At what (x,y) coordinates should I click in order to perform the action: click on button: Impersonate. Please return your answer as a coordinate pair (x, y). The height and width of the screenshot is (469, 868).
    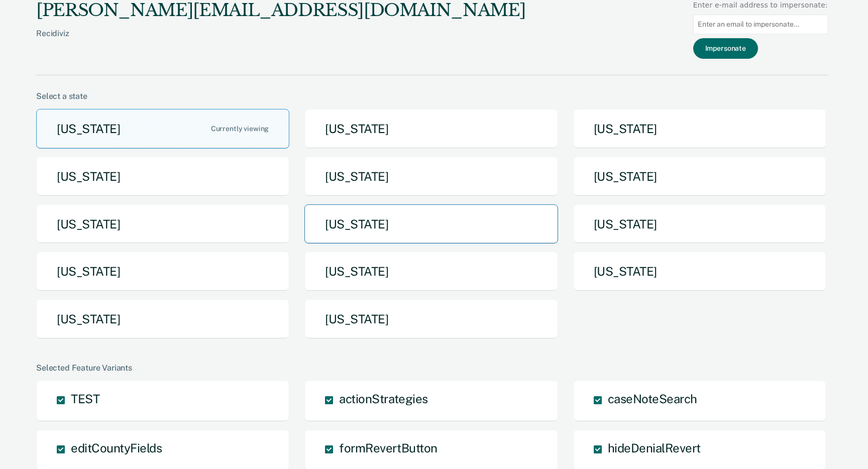
    Looking at the image, I should click on (725, 48).